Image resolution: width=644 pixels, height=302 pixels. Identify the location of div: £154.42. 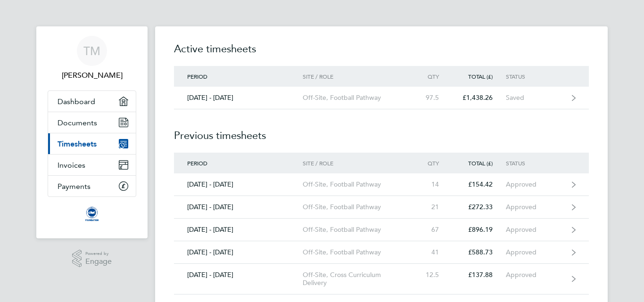
(479, 184).